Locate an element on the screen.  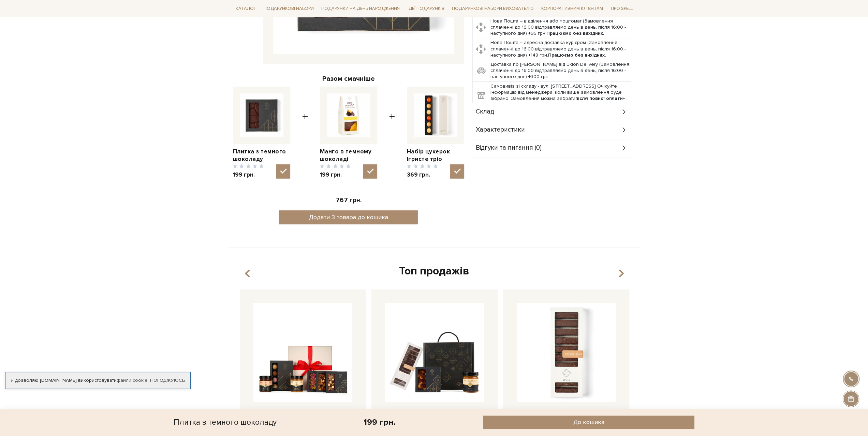
a: Корпоративним клієнтам is located at coordinates (572, 8).